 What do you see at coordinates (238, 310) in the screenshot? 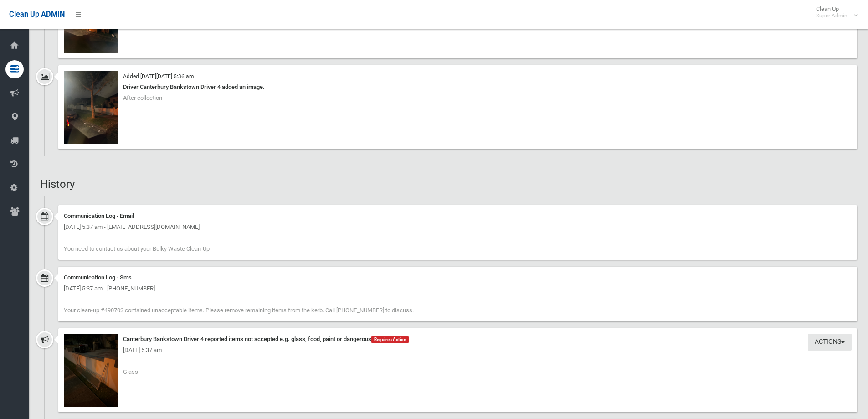
I see `span: Your clean-up #490703 contained unacceptable items. Please remove remaining items from the kerb. ...` at bounding box center [238, 310].